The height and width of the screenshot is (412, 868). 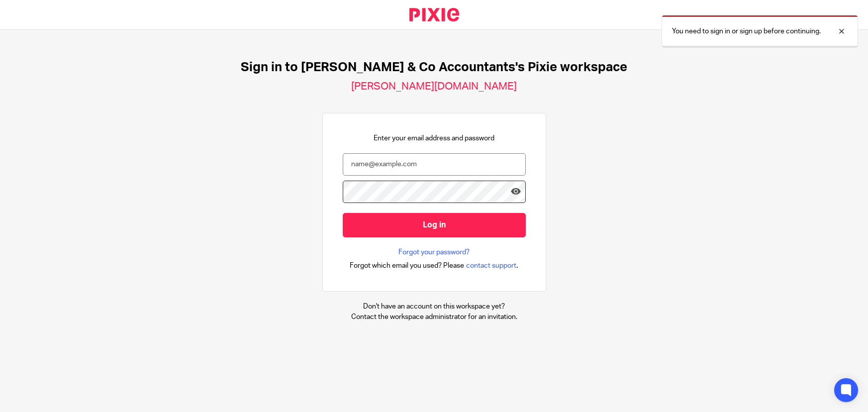 I want to click on input: Log in, so click(x=434, y=225).